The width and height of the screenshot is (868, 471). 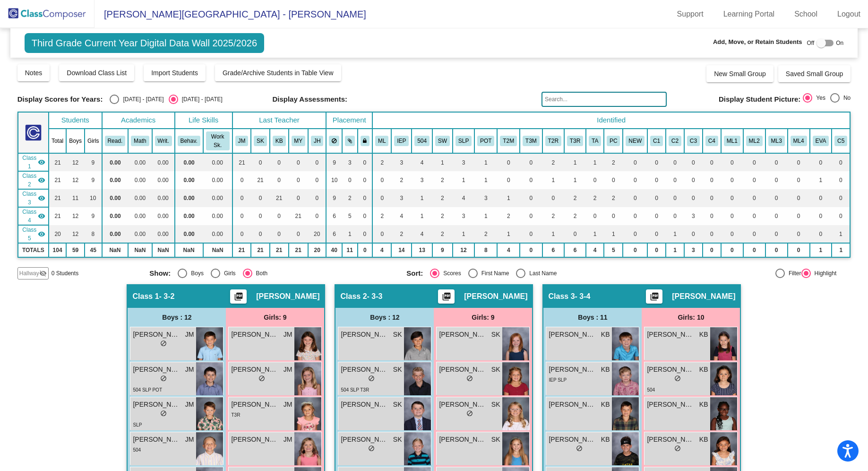 What do you see at coordinates (575, 141) in the screenshot?
I see `button: T3R` at bounding box center [575, 141].